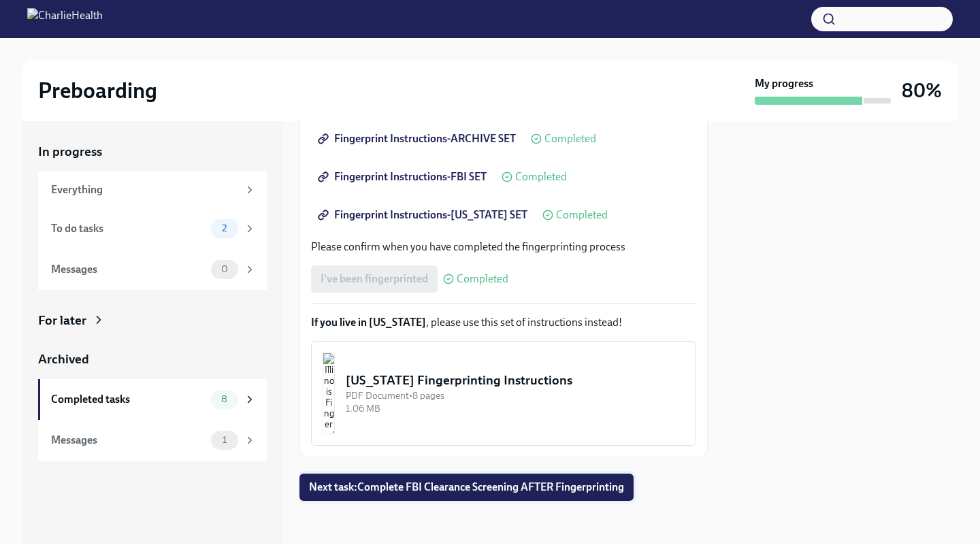 Image resolution: width=980 pixels, height=558 pixels. I want to click on a: Completed tasks8, so click(152, 400).